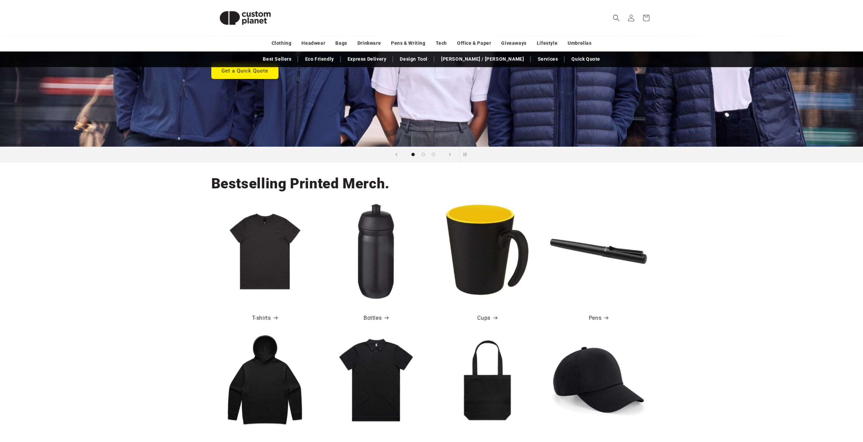 The width and height of the screenshot is (863, 442). Describe the element at coordinates (369, 43) in the screenshot. I see `a: Drinkware` at that location.